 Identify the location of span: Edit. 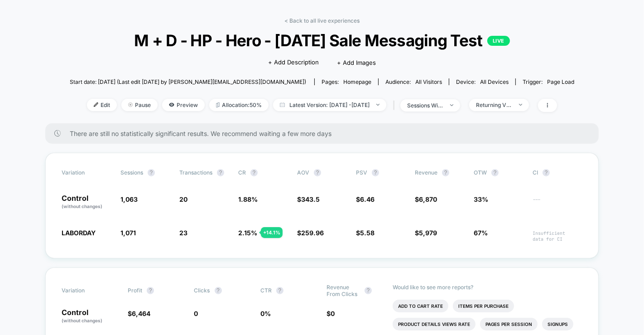
(102, 105).